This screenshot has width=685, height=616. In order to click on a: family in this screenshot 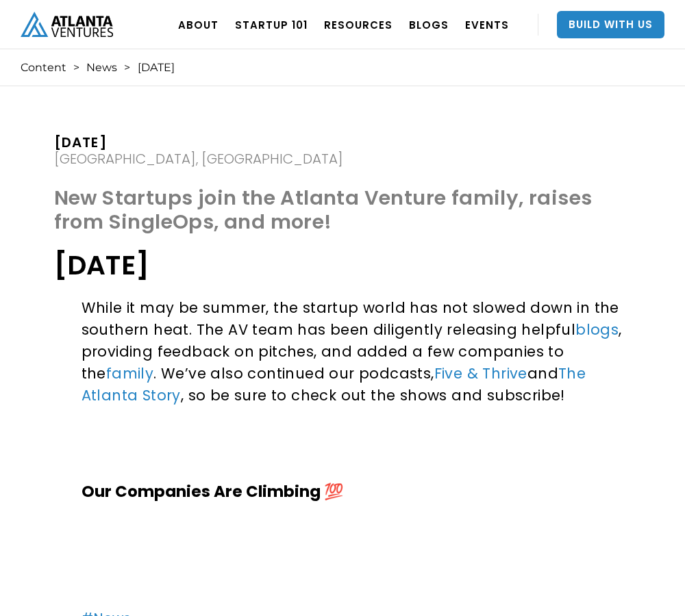, I will do `click(130, 373)`.